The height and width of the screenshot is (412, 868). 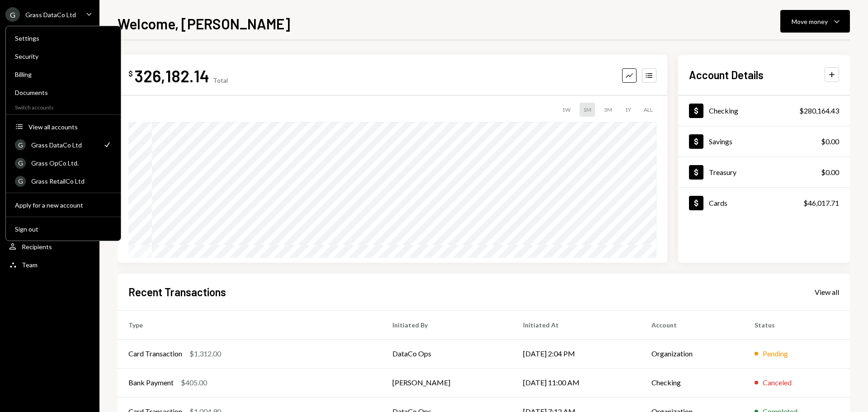 What do you see at coordinates (250, 325) in the screenshot?
I see `th: Type` at bounding box center [250, 325].